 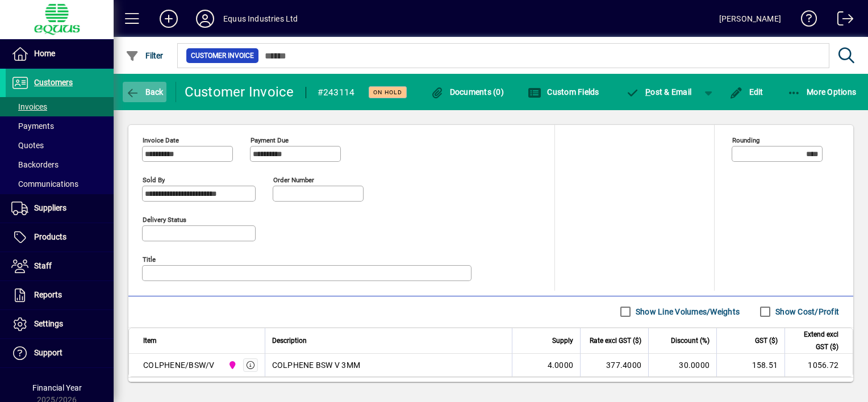 What do you see at coordinates (387, 92) in the screenshot?
I see `span: On hold` at bounding box center [387, 92].